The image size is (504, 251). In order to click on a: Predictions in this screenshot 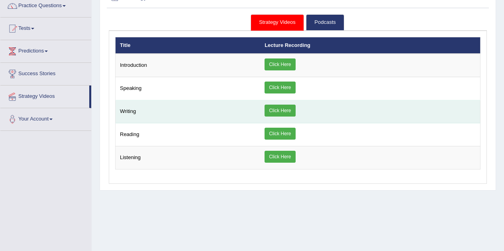, I will do `click(46, 50)`.